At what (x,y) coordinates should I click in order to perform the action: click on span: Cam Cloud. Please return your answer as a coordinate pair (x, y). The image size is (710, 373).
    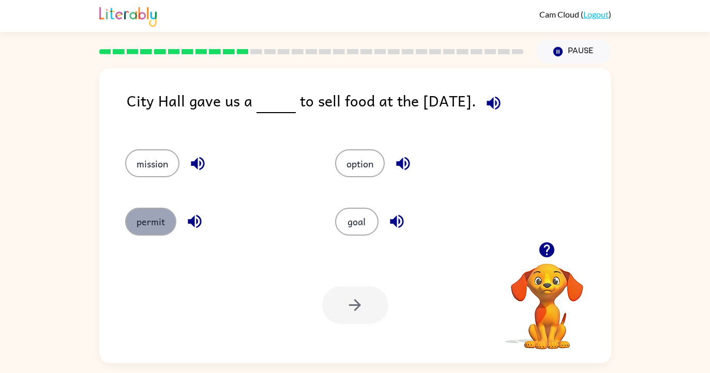
    Looking at the image, I should click on (560, 14).